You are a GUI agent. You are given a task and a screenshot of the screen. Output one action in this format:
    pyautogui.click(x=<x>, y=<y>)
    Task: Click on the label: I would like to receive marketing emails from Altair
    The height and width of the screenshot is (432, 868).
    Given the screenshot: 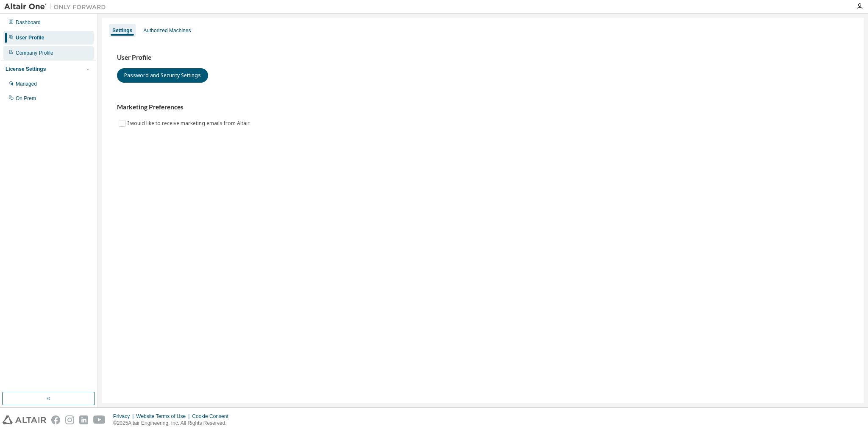 What is the action you would take?
    pyautogui.click(x=189, y=124)
    